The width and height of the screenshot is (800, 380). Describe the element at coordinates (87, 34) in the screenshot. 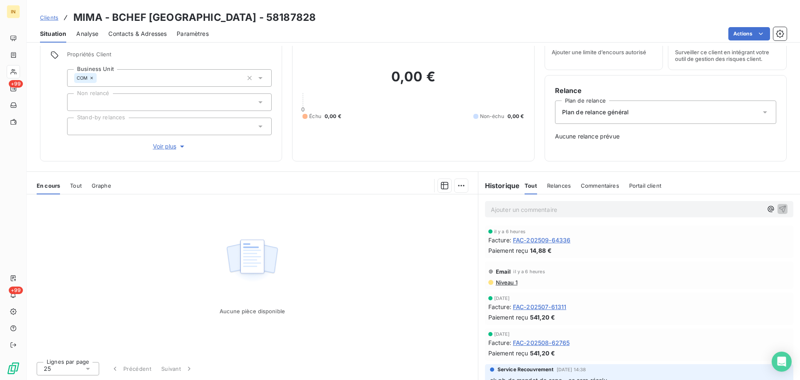

I see `span: Analyse` at that location.